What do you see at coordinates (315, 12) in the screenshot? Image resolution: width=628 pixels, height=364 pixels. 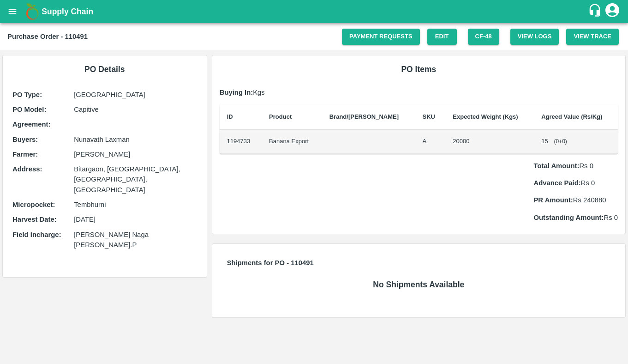 I see `a: Supply Chain` at bounding box center [315, 12].